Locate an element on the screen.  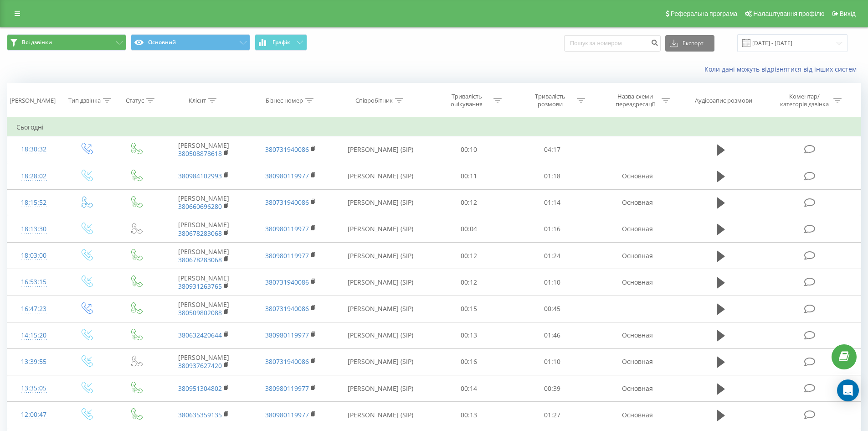
td: 01:14 is located at coordinates (552, 203).